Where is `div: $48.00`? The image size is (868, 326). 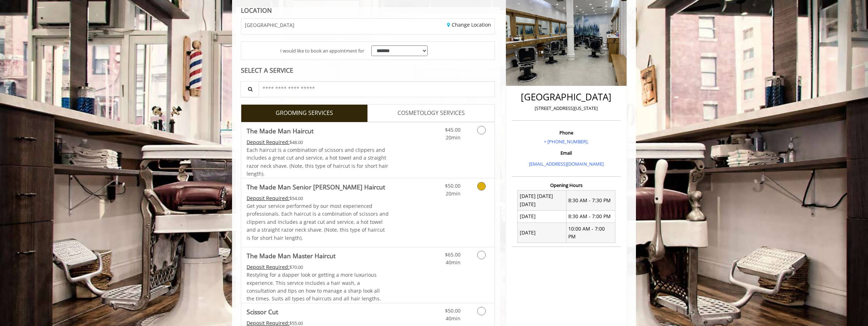
div: $48.00 is located at coordinates (317, 142).